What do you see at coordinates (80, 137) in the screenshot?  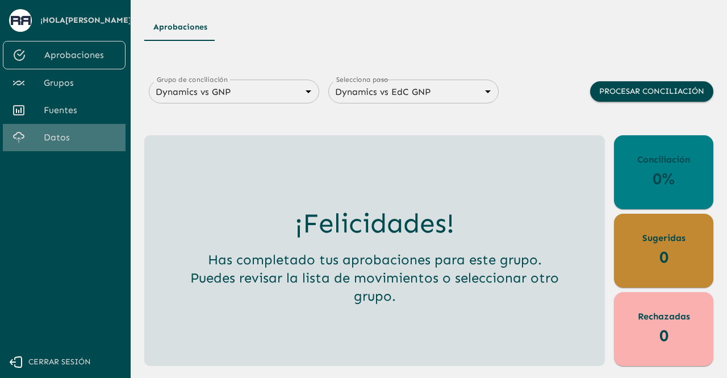 I see `span: Datos` at bounding box center [80, 137].